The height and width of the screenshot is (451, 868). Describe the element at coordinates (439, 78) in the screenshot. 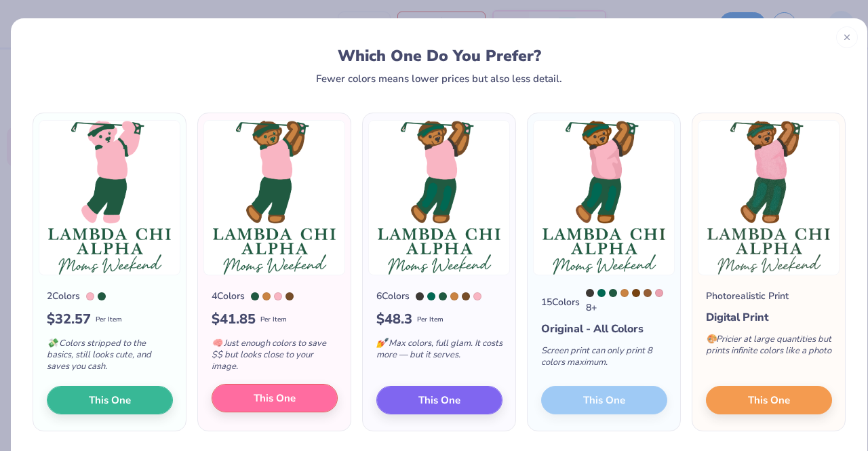

I see `div: Fewer colors means lower prices but also less detail.` at that location.